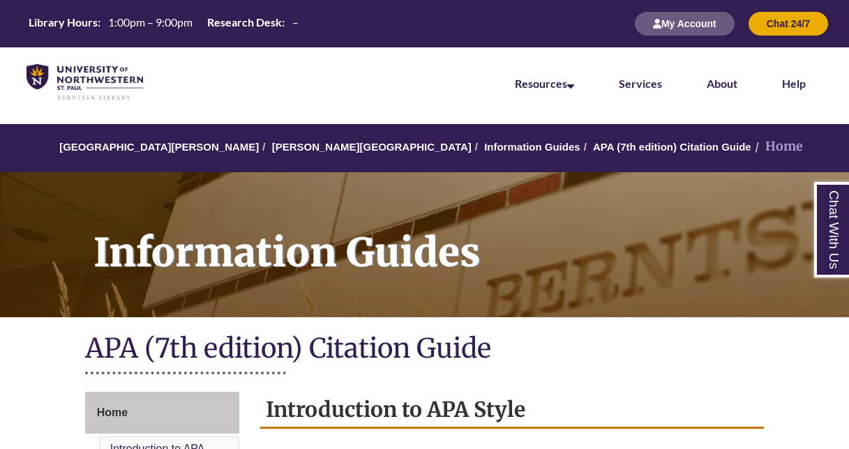  What do you see at coordinates (150, 22) in the screenshot?
I see `span: 1:00pm – 9:00pm` at bounding box center [150, 22].